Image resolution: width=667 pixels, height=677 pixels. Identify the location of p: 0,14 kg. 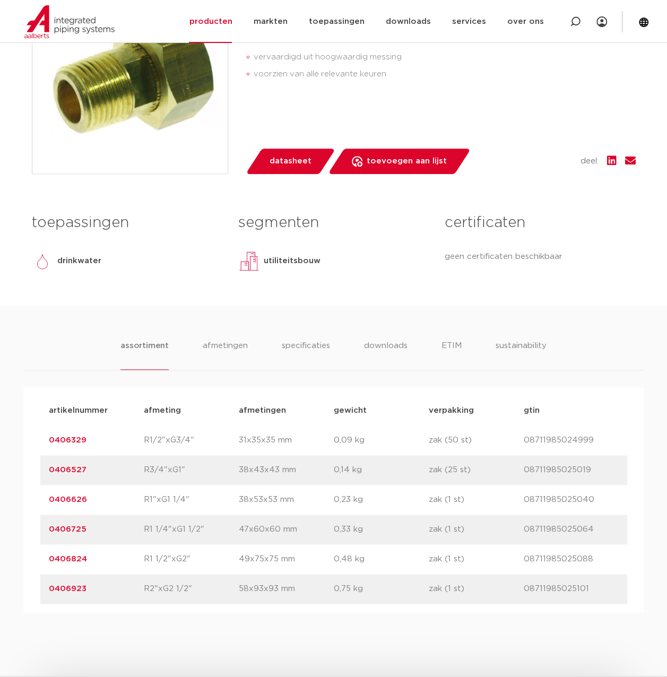
(381, 470).